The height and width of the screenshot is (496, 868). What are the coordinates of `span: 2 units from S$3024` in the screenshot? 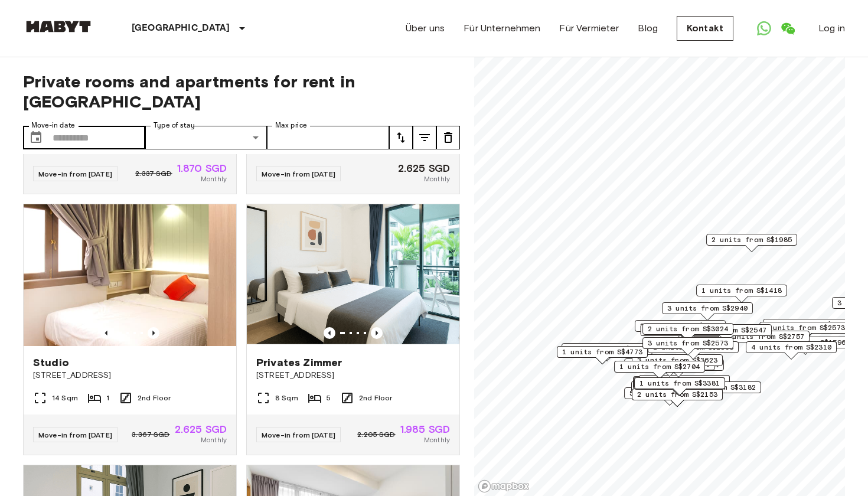 It's located at (688, 329).